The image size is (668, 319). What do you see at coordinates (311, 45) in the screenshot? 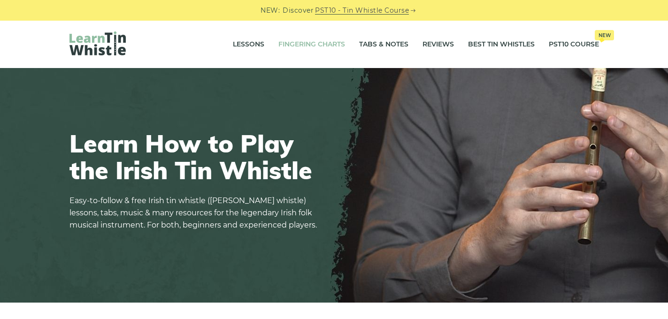
I see `a: Fingering Charts` at bounding box center [311, 45].